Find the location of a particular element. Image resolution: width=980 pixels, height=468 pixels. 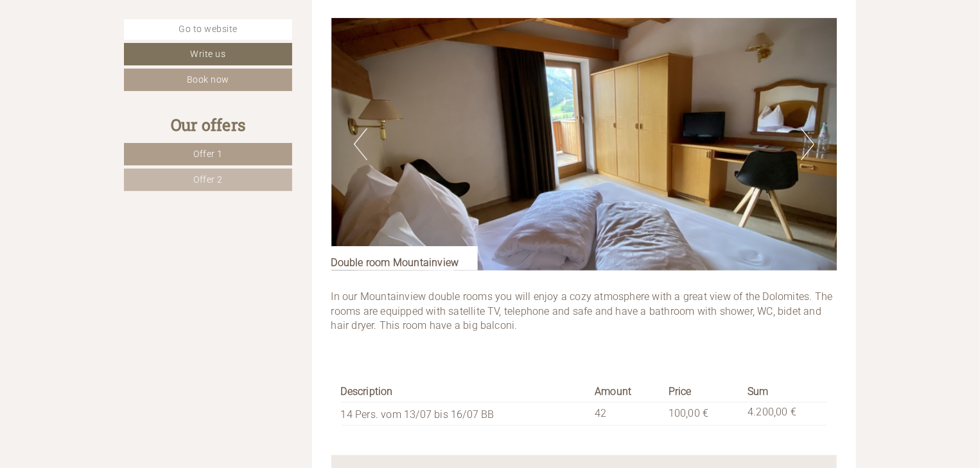

td: 14 Pers. vom 13/07 bis 16/07 BB is located at coordinates (466, 414).